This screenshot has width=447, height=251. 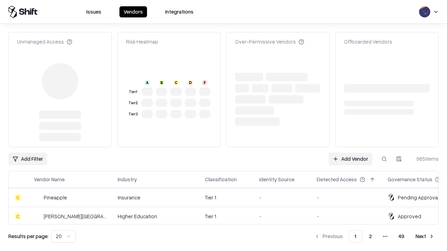 What do you see at coordinates (37, 197) in the screenshot?
I see `img: Pineapple` at bounding box center [37, 197].